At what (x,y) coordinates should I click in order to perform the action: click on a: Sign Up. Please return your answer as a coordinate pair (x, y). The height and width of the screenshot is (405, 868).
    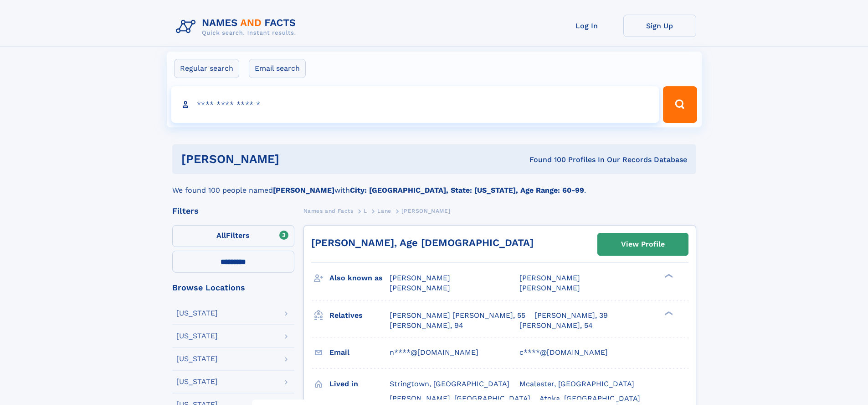
    Looking at the image, I should click on (660, 26).